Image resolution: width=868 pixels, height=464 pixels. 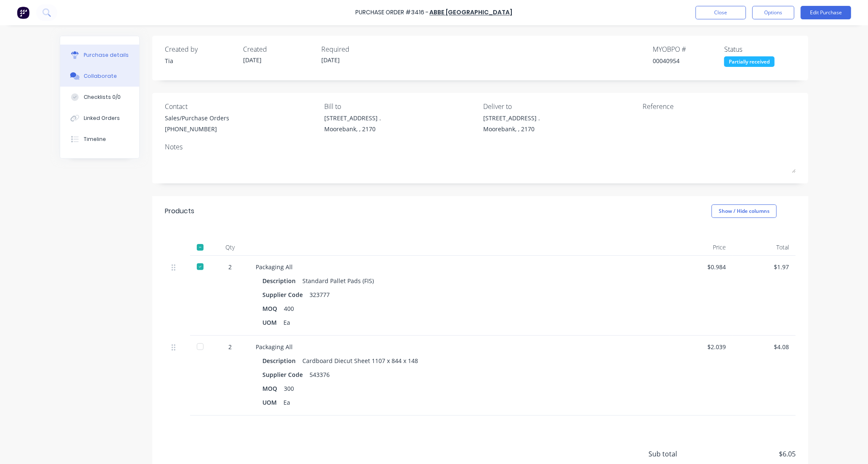 I want to click on div: 323777, so click(x=320, y=294).